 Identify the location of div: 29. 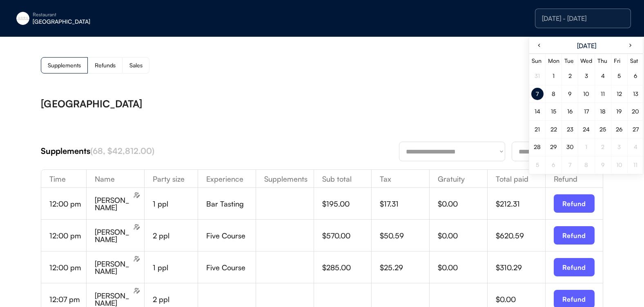
(553, 147).